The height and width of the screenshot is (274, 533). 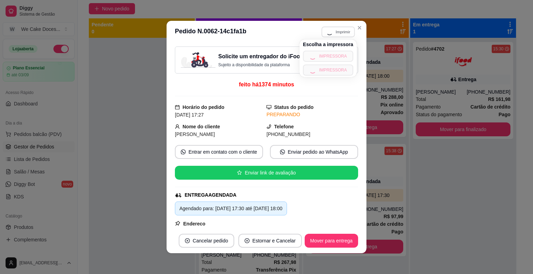 What do you see at coordinates (270, 241) in the screenshot?
I see `button: close-circleEstornar e Cancelar` at bounding box center [270, 241].